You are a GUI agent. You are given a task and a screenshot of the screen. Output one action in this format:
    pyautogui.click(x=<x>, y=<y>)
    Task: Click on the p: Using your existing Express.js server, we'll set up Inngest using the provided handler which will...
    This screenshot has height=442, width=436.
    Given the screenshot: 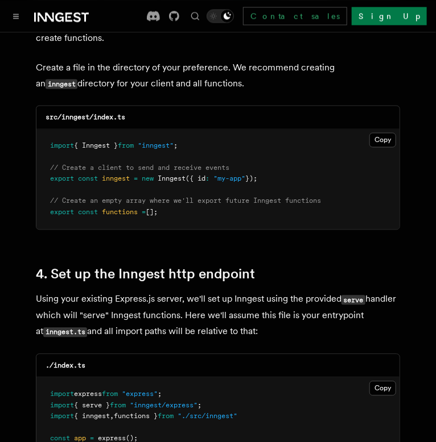 What is the action you would take?
    pyautogui.click(x=218, y=316)
    